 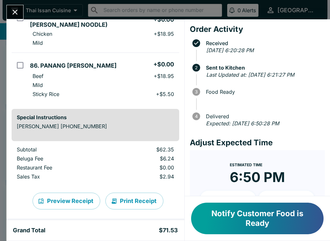 I want to click on h4: Order Activity, so click(x=257, y=29).